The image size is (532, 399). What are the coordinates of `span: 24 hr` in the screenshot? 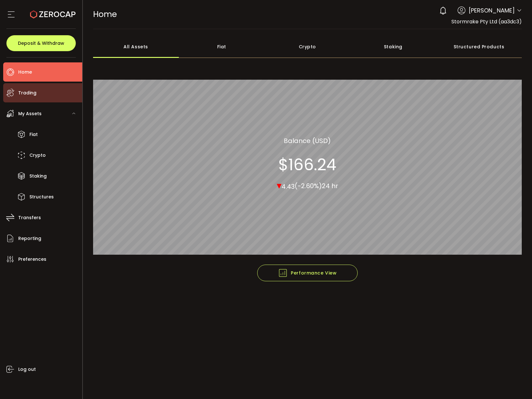 It's located at (330, 186).